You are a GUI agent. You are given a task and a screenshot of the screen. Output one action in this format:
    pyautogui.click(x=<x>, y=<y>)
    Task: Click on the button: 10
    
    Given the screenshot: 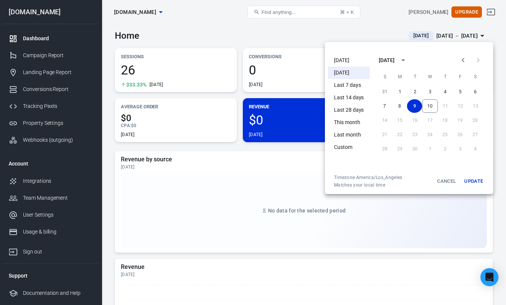 What is the action you would take?
    pyautogui.click(x=430, y=106)
    